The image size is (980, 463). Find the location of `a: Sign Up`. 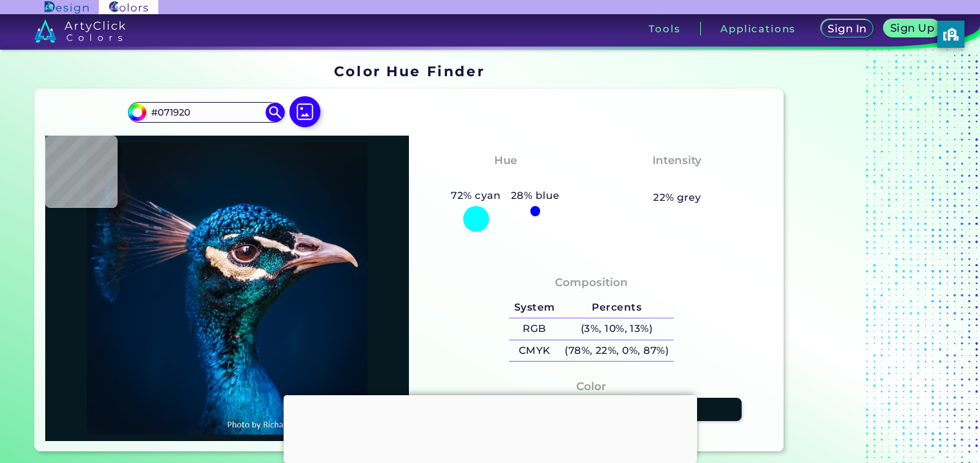

a: Sign Up is located at coordinates (912, 29).